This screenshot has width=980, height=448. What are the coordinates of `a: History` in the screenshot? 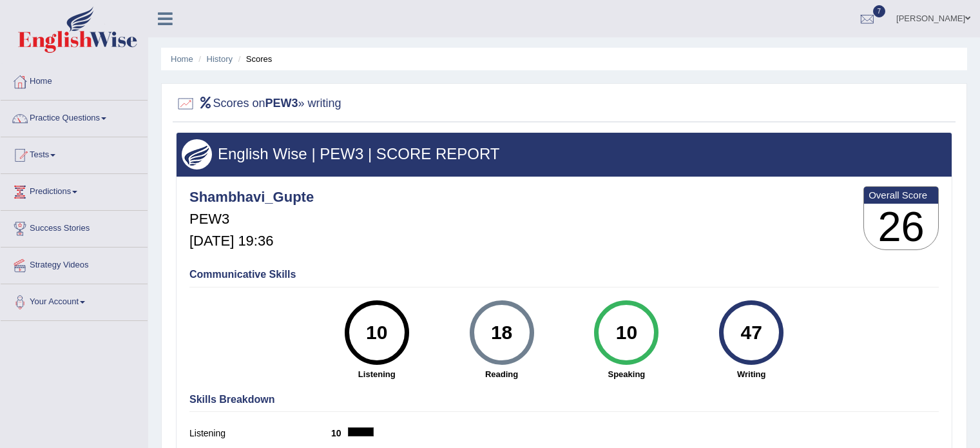 It's located at (220, 59).